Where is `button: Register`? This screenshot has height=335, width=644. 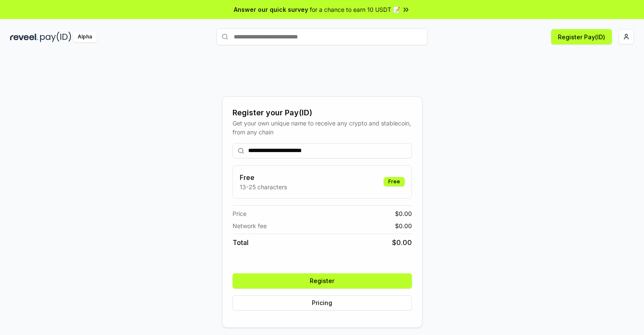
button: Register is located at coordinates (322, 281).